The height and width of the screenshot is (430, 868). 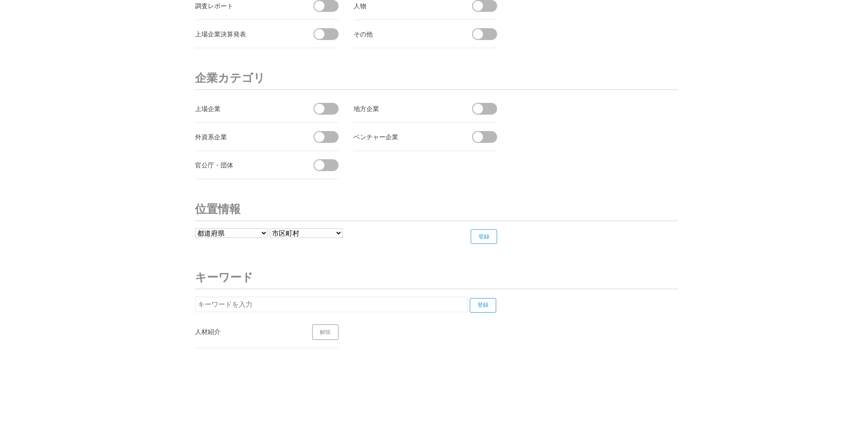 What do you see at coordinates (246, 137) in the screenshot?
I see `div: 外資系企業` at bounding box center [246, 137].